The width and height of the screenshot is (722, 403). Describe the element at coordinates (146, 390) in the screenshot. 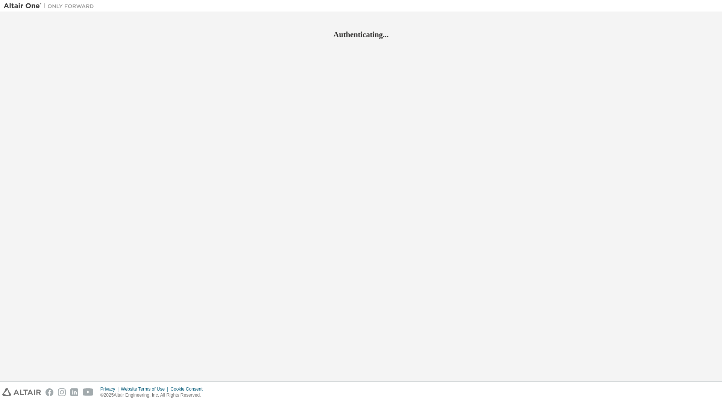

I see `div: Website Terms of Use` at that location.